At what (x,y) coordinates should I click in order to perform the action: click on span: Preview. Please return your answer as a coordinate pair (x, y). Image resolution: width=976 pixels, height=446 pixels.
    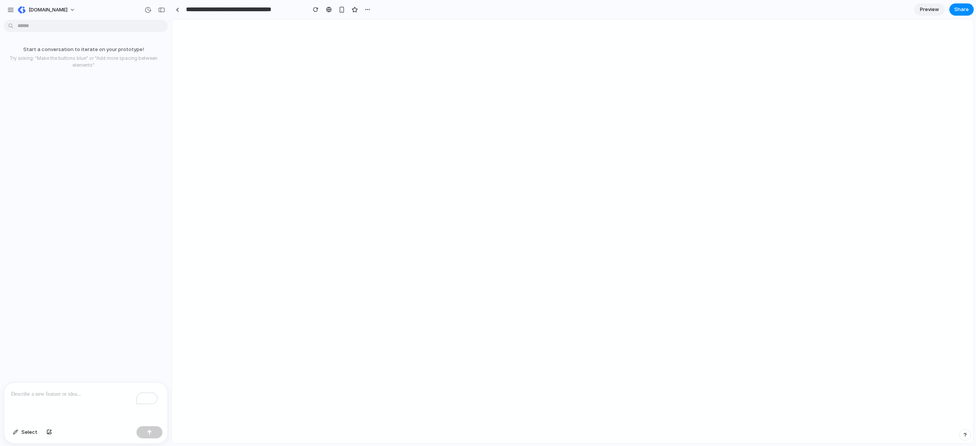
    Looking at the image, I should click on (930, 10).